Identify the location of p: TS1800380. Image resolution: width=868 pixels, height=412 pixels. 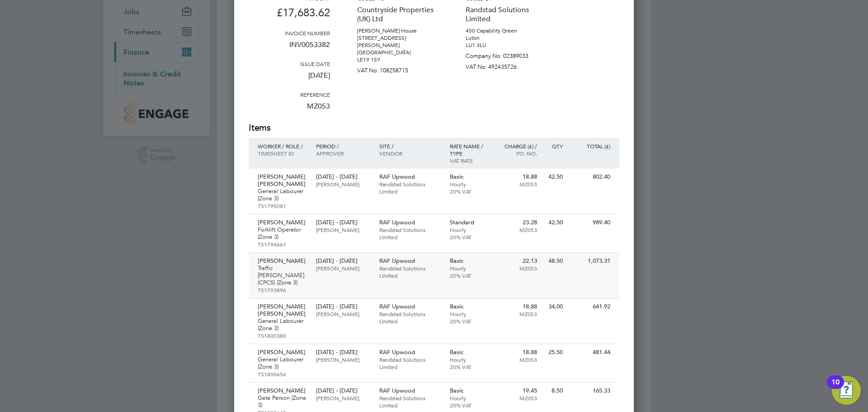
(282, 336).